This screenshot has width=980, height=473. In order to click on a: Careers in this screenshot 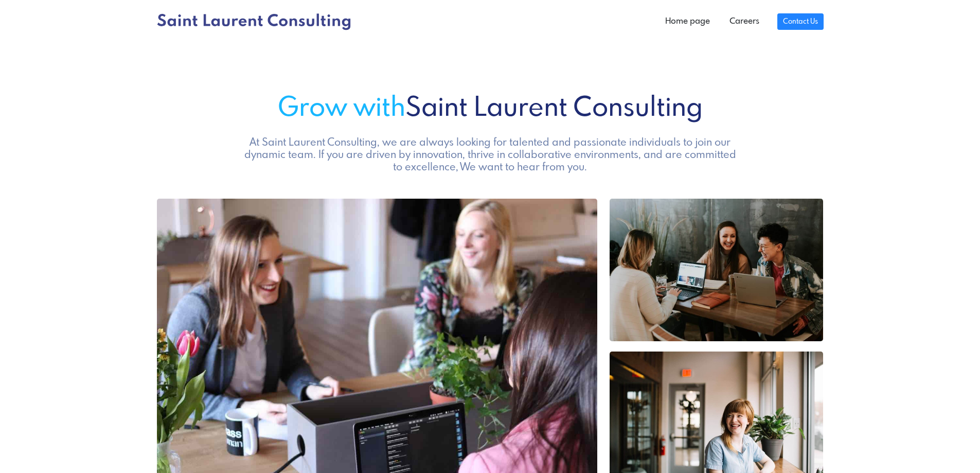, I will do `click(744, 22)`.